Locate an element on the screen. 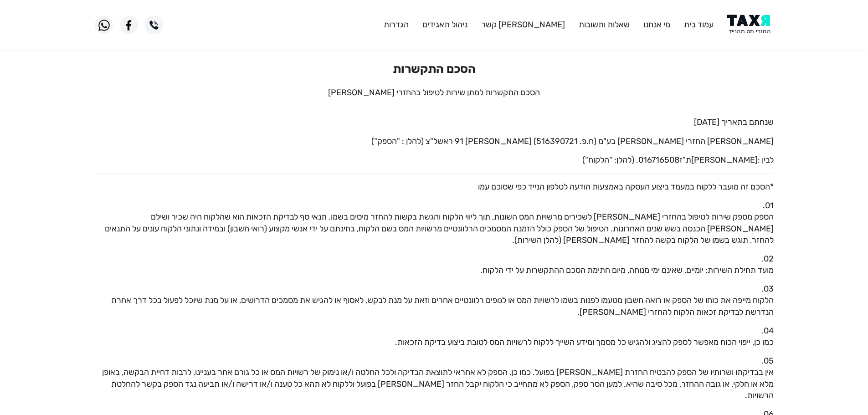 The height and width of the screenshot is (415, 868). img: Facebook is located at coordinates (129, 26).